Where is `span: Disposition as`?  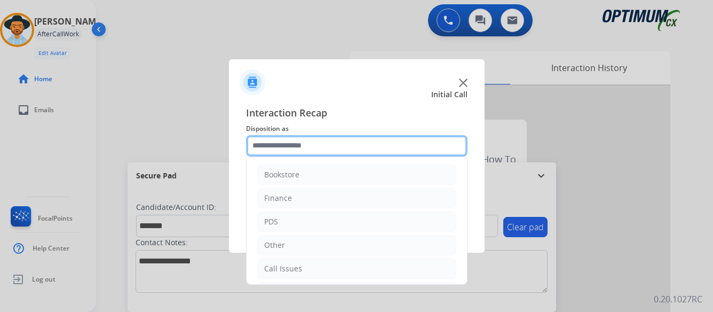
span: Disposition as is located at coordinates (356, 129).